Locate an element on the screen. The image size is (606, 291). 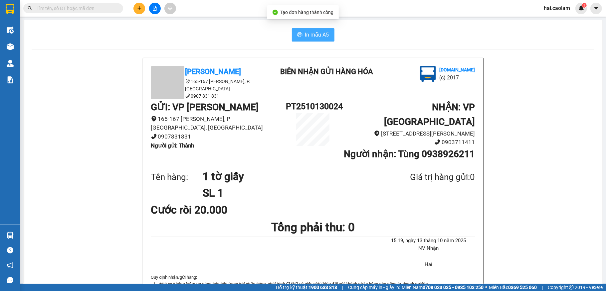
div: Giá trị hàng gửi: 0 is located at coordinates (426, 177).